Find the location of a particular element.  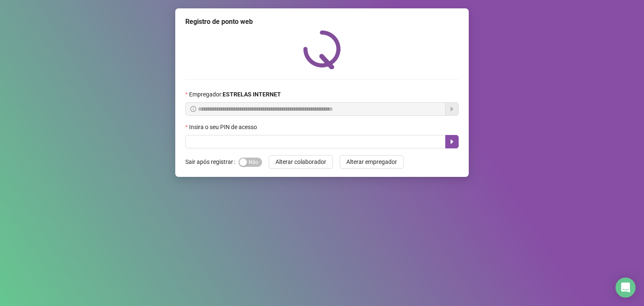

span: Alterar colaborador is located at coordinates (301, 162).